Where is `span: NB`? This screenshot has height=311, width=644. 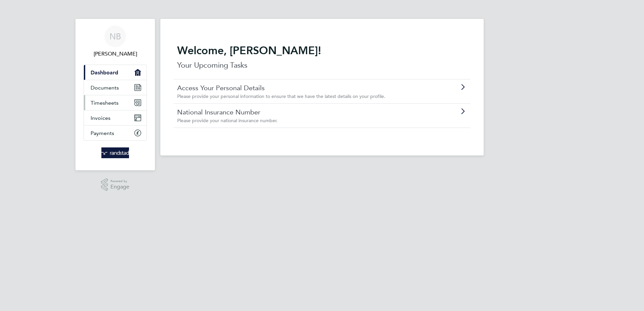 span: NB is located at coordinates (115, 36).